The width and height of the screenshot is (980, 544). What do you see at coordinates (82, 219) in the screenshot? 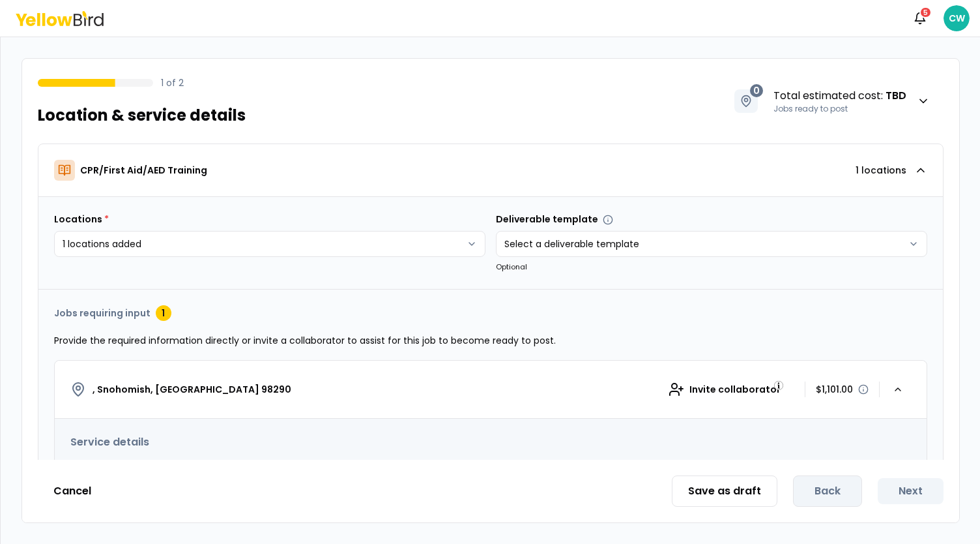
I see `label: Locations` at bounding box center [82, 219].